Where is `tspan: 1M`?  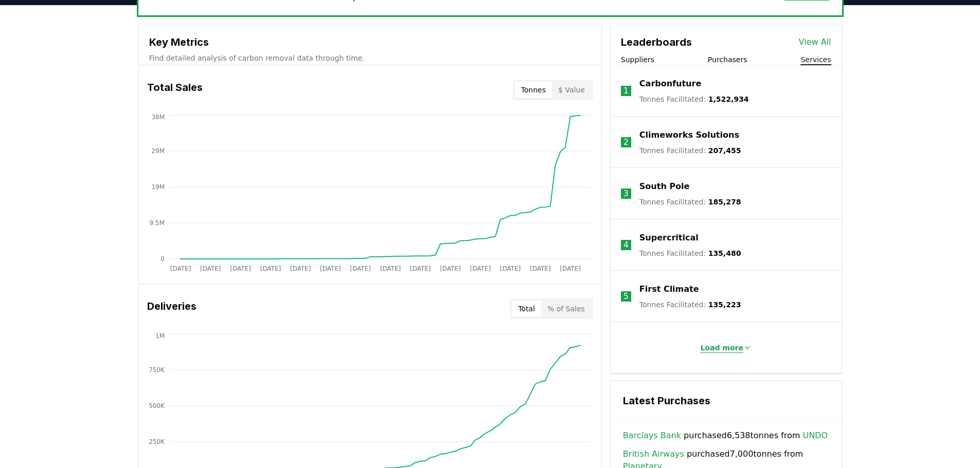 tspan: 1M is located at coordinates (160, 336).